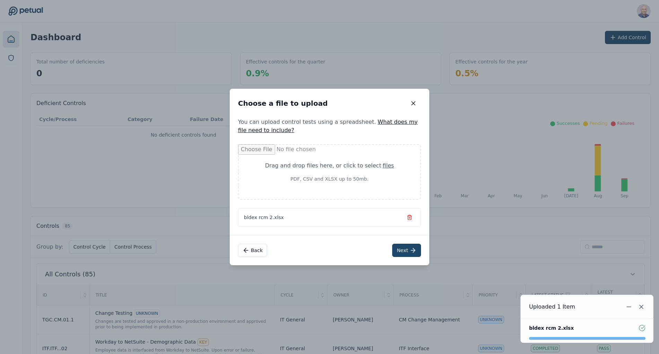  I want to click on div: files, so click(388, 166).